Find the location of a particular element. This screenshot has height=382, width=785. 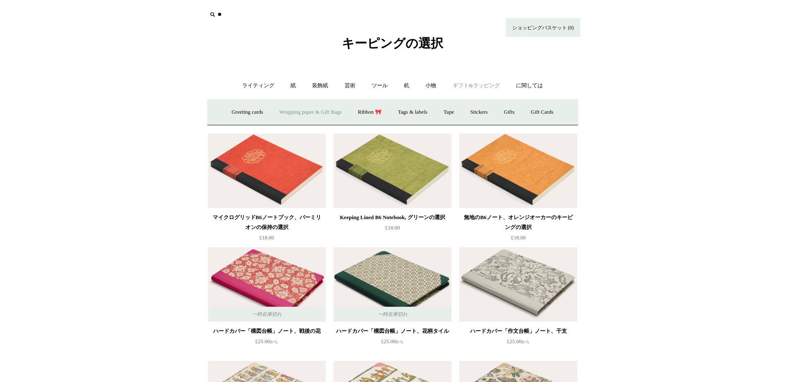

div: マイクログリッドB6ノートブック、バーミリオンの保持の選択 is located at coordinates (267, 223).